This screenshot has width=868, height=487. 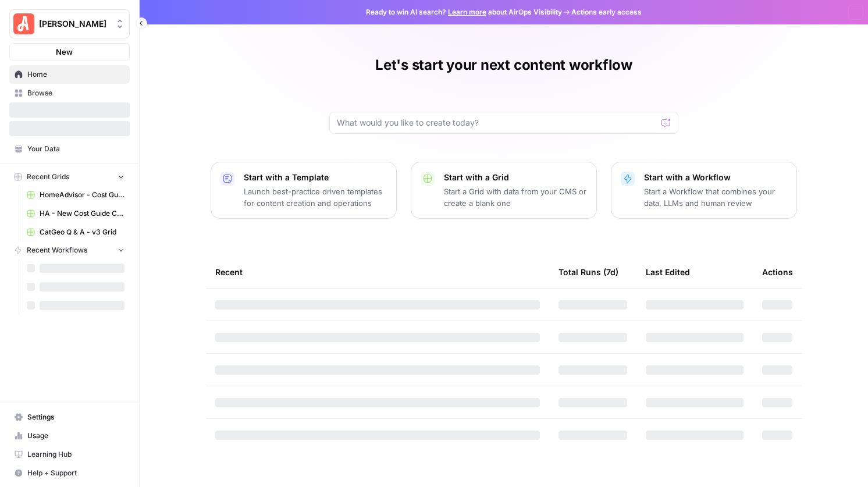 I want to click on div: Recent, so click(x=377, y=272).